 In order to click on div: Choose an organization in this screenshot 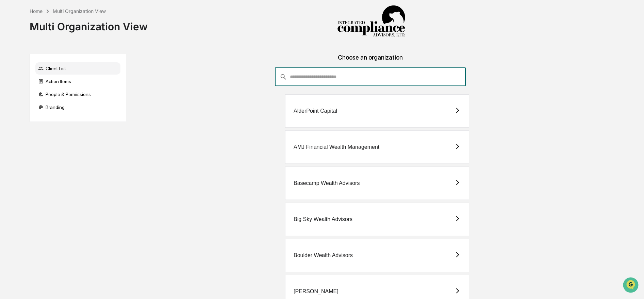, I will do `click(370, 61)`.